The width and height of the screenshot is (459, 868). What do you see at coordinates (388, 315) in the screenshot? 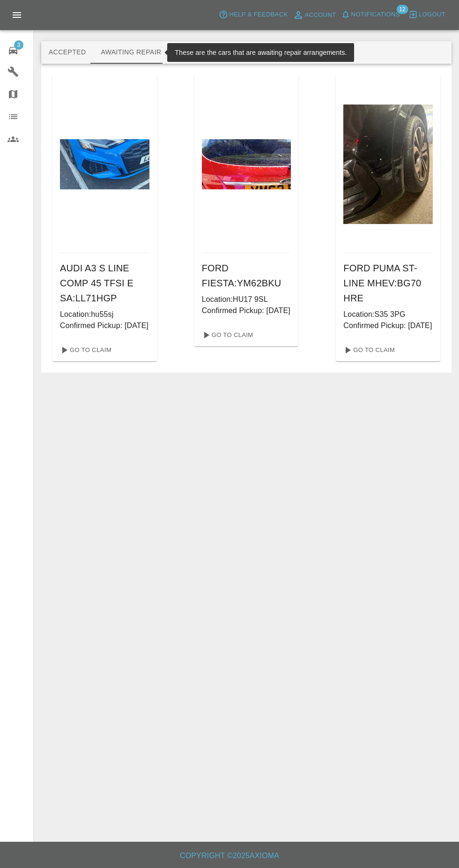
I see `p: Location: S35 3PG` at bounding box center [388, 315].